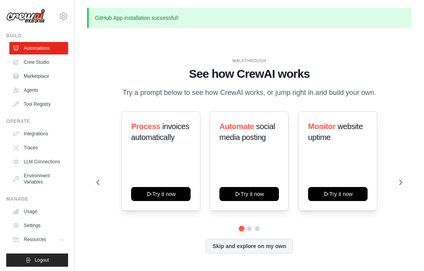  I want to click on a: Traces, so click(39, 148).